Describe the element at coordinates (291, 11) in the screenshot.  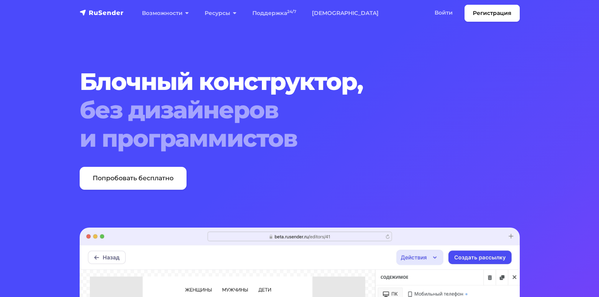
I see `sup: 24/7` at that location.